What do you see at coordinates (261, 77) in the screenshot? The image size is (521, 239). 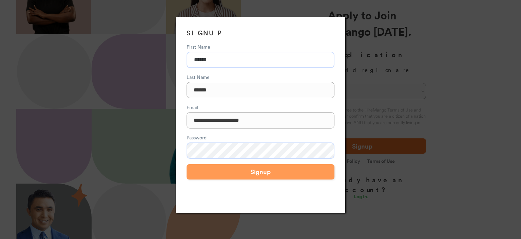 I see `div: Last Name` at bounding box center [261, 77].